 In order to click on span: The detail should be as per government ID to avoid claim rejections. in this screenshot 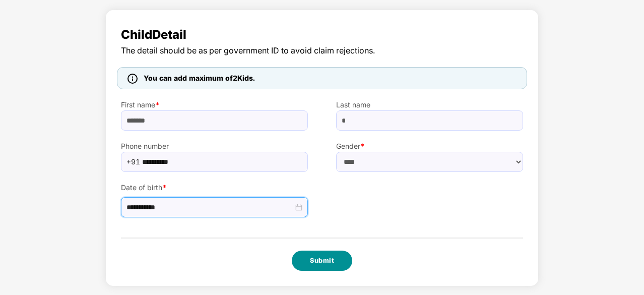, I will do `click(322, 50)`.